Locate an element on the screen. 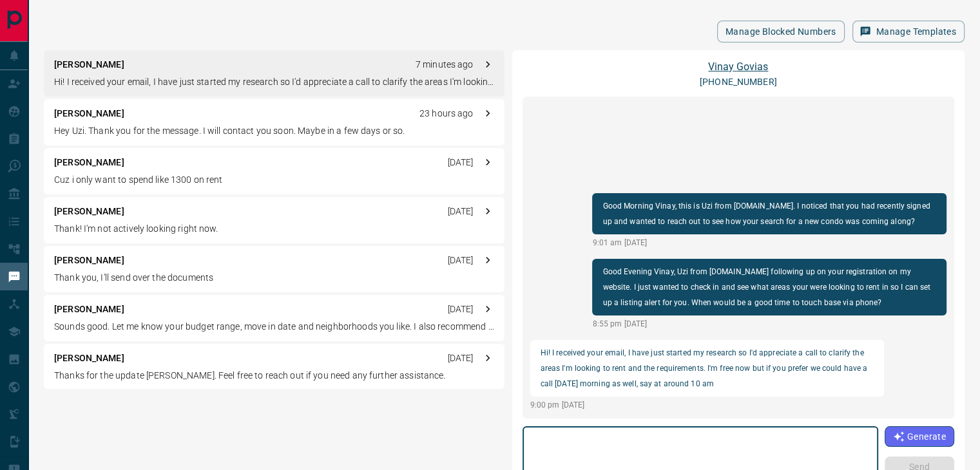 This screenshot has height=470, width=980. p: Cuz i only want to spend like 1300 on rent is located at coordinates (274, 180).